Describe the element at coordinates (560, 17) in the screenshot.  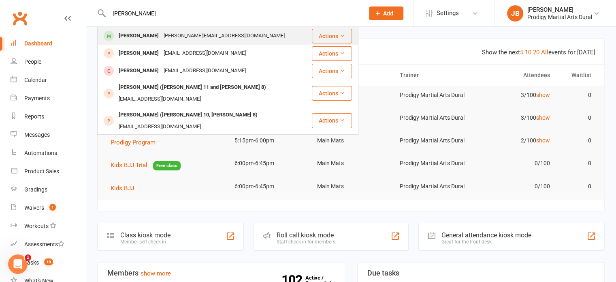
I see `div: Prodigy Martial Arts Dural` at that location.